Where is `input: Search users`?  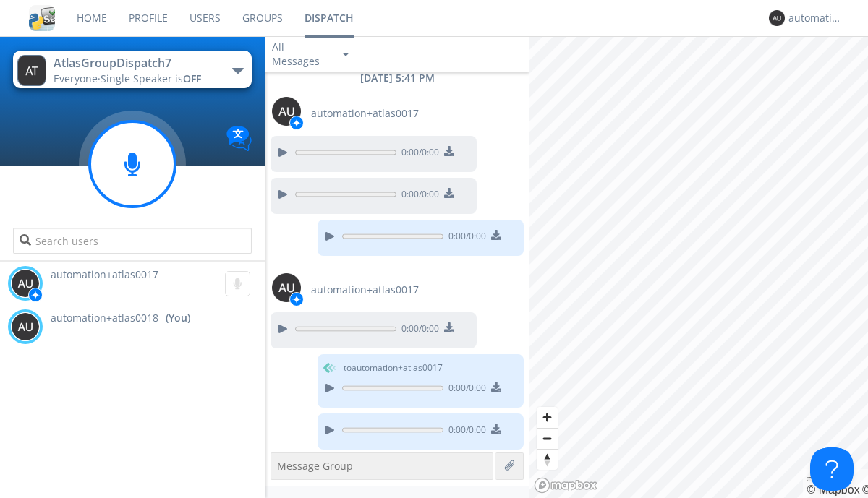
input: Search users is located at coordinates (132, 241).